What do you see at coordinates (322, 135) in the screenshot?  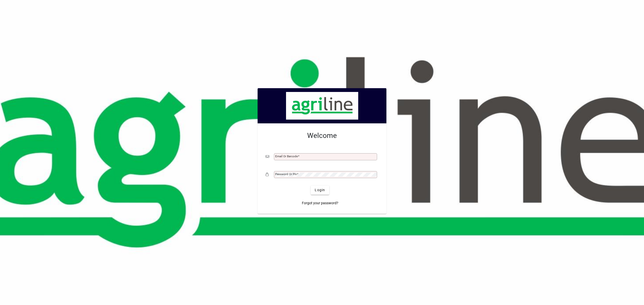 I see `h2: Welcome` at bounding box center [322, 135].